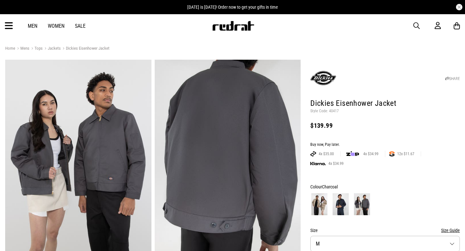 The image size is (465, 251). Describe the element at coordinates (385, 126) in the screenshot. I see `div: $139.99` at that location.